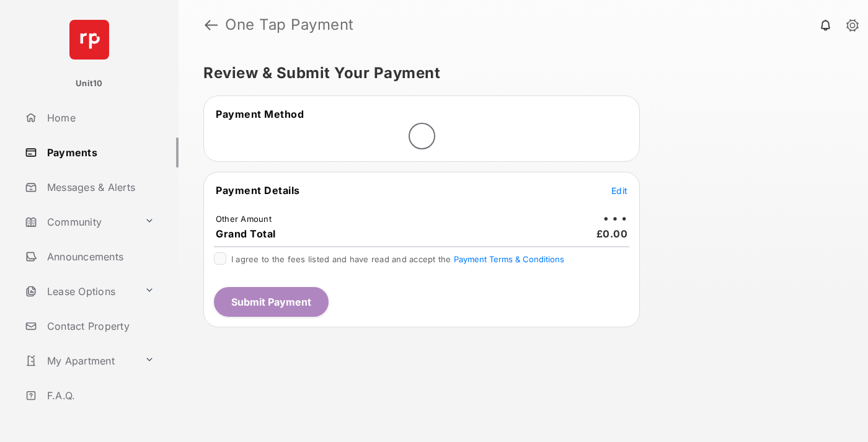 This screenshot has height=442, width=868. Describe the element at coordinates (271, 302) in the screenshot. I see `button: Submit Payment` at that location.